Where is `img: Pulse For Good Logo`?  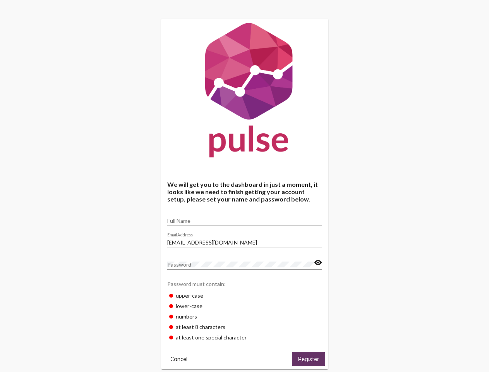 img: Pulse For Good Logo is located at coordinates (245, 92).